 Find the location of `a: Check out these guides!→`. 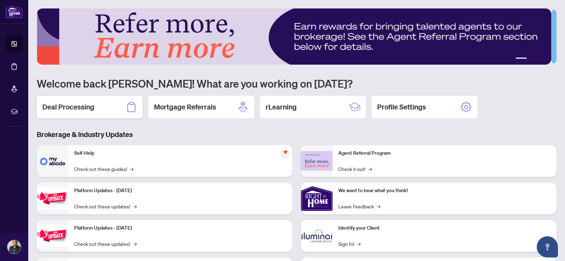

a: Check out these guides!→ is located at coordinates (104, 169).